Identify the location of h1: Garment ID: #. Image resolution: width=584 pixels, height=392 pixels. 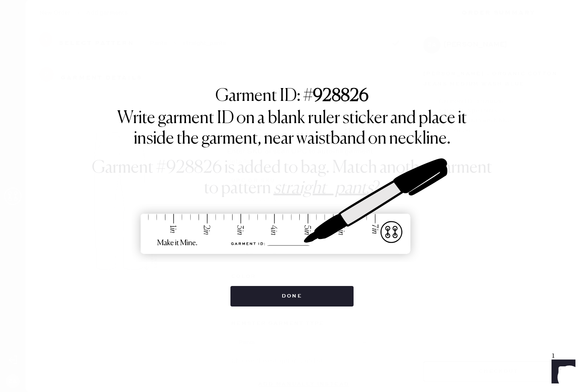
(292, 97).